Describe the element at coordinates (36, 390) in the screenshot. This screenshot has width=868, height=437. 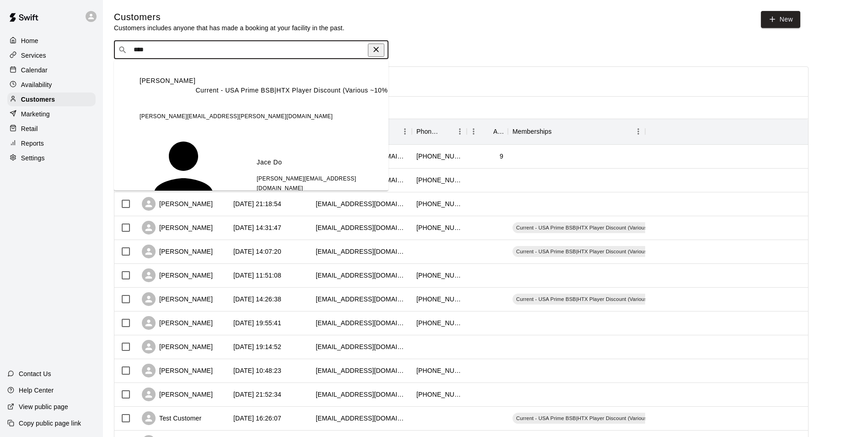
I see `p: Help Center` at that location.